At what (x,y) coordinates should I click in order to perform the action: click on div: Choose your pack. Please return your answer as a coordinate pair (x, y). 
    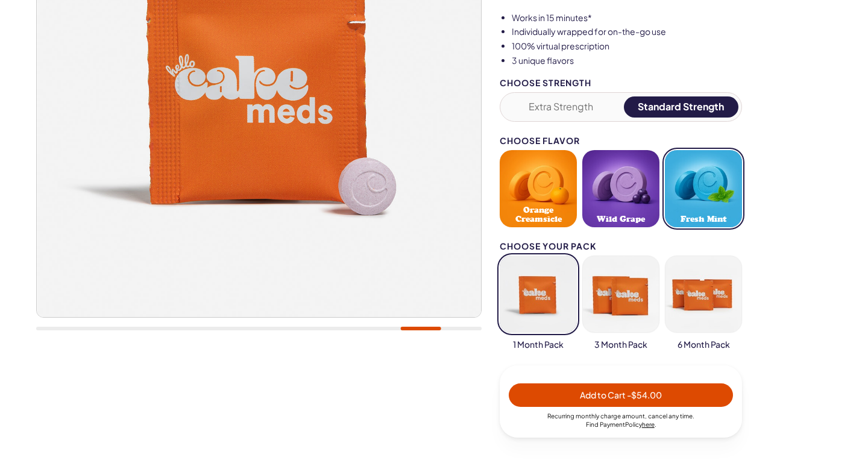
    Looking at the image, I should click on (621, 246).